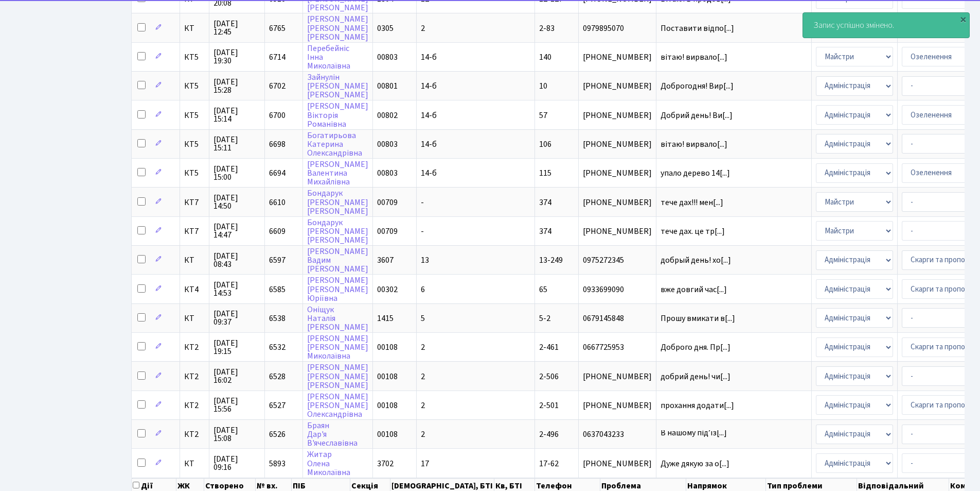 The image size is (980, 491). I want to click on span: 6527, so click(277, 405).